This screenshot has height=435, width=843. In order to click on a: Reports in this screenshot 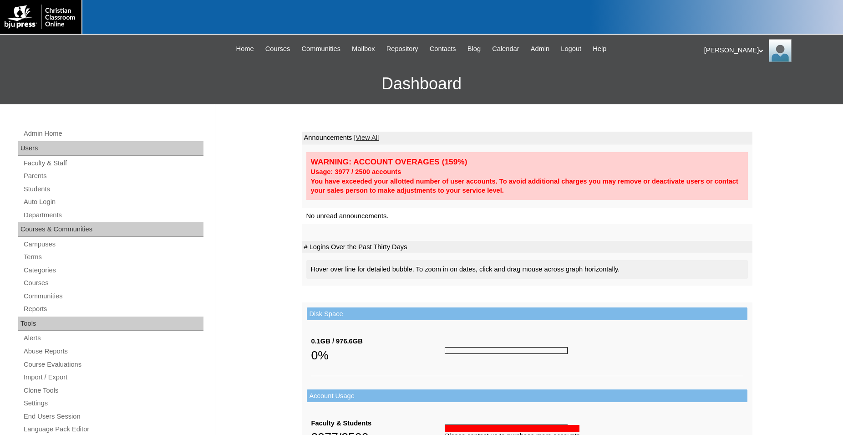, I will do `click(113, 309)`.